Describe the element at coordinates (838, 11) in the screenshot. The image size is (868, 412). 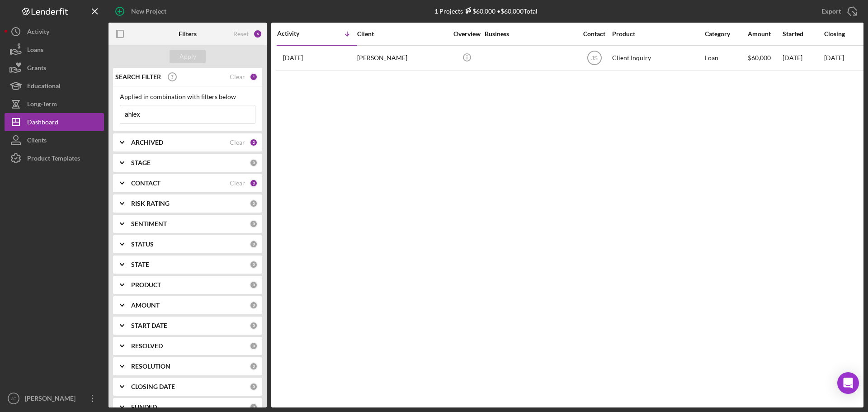
I see `button: Export` at that location.